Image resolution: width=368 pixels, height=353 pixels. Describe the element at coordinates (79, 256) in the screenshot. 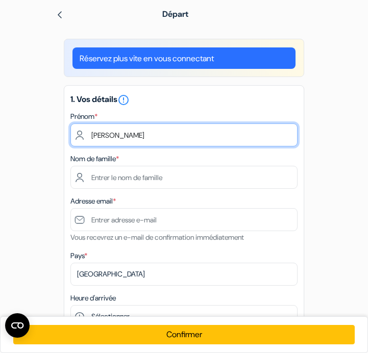

I see `label: Pays` at that location.